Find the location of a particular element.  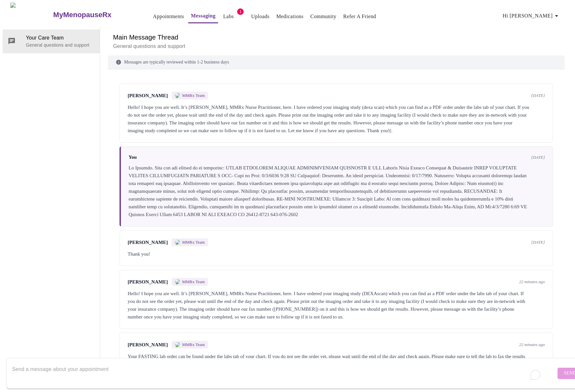

div: Your Care TeamGeneral questions and support is located at coordinates (51, 41).